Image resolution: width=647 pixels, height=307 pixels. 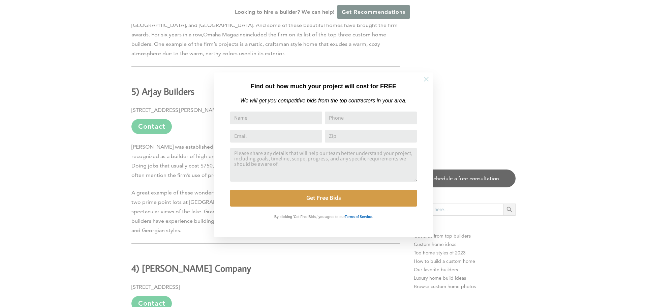 What do you see at coordinates (324, 165) in the screenshot?
I see `textarea: Comment or Message` at bounding box center [324, 165].